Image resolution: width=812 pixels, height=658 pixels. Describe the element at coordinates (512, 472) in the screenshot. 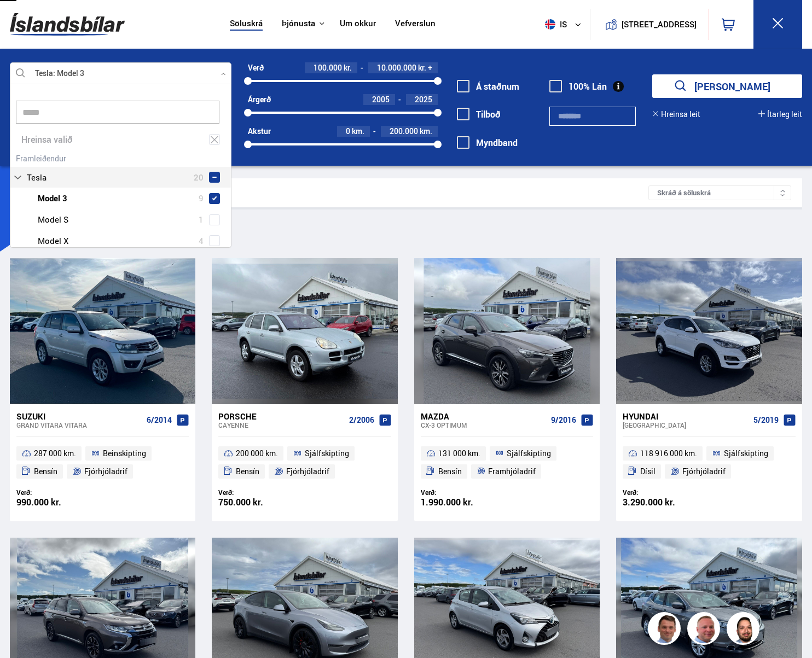

I see `span: Framhjóladrif` at that location.